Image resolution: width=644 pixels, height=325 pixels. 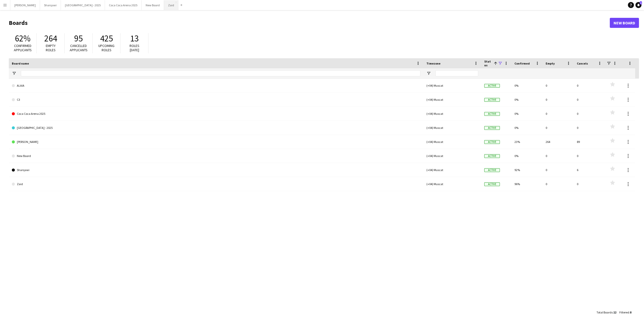 What do you see at coordinates (123, 5) in the screenshot?
I see `button: Coca Coca Arena 2025` at bounding box center [123, 5].